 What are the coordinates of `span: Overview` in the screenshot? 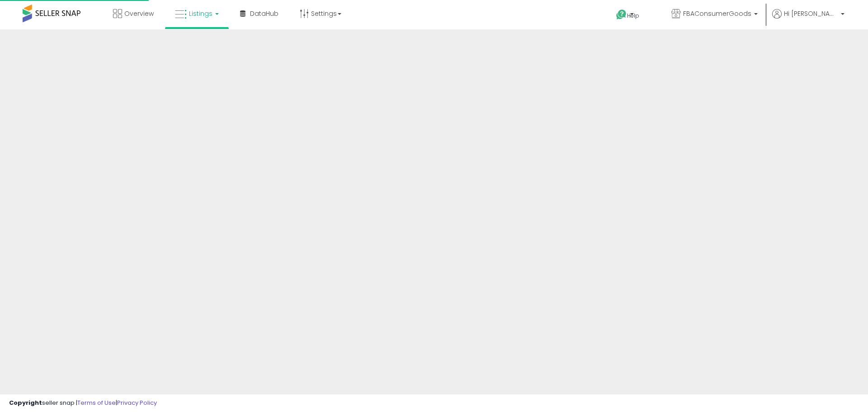 It's located at (139, 13).